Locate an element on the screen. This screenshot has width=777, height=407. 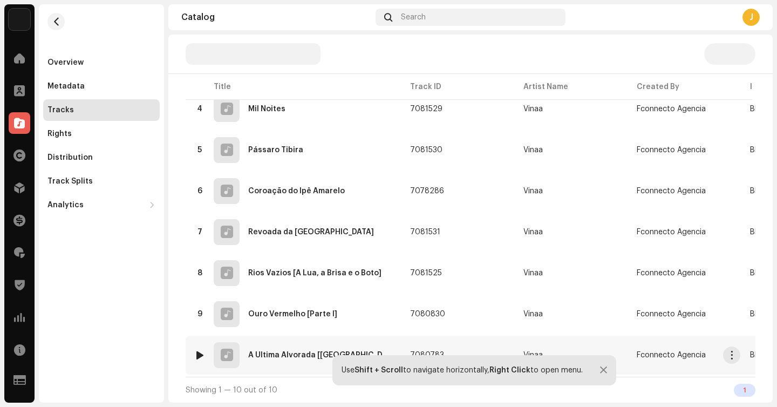
div: Mil Noites is located at coordinates (267, 109).